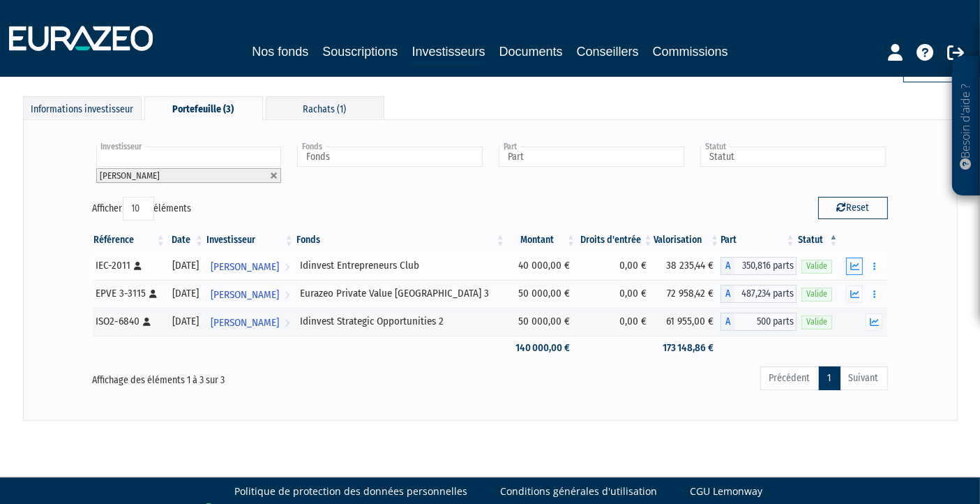  I want to click on td: 40 000,00 €, so click(541, 266).